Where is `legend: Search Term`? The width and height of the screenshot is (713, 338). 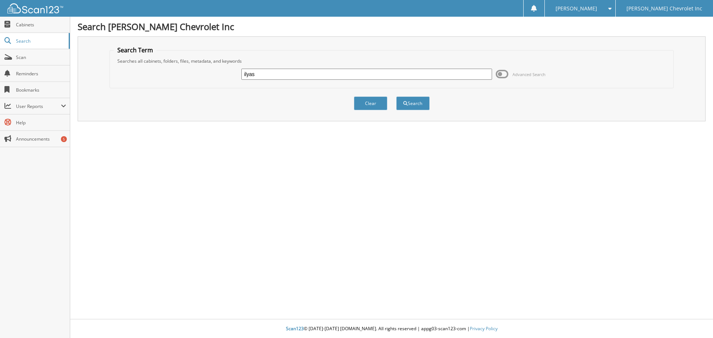 legend: Search Term is located at coordinates (135, 50).